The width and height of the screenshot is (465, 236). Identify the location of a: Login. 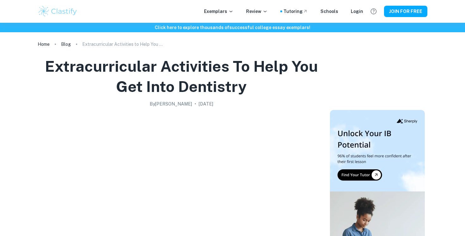
(357, 11).